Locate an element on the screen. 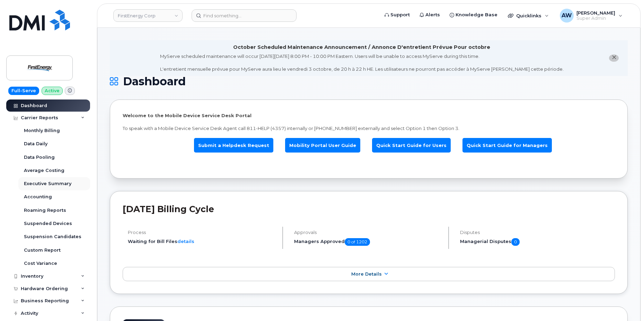  h5: Managerial Disputes is located at coordinates (538, 242).